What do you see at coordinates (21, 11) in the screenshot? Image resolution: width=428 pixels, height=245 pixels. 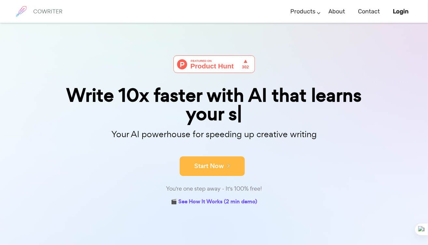 I see `img: brand logo` at bounding box center [21, 11].